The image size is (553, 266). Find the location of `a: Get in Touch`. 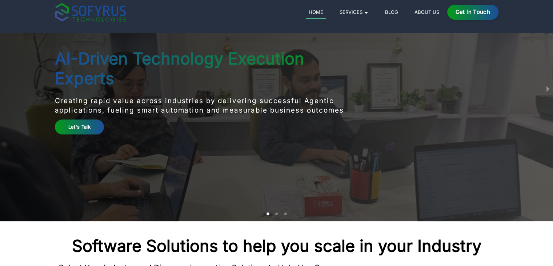

a: Get in Touch is located at coordinates (473, 12).